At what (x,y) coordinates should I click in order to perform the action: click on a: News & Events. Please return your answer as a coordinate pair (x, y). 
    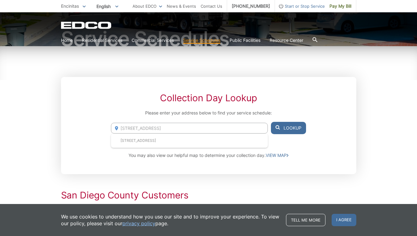
    Looking at the image, I should click on (181, 6).